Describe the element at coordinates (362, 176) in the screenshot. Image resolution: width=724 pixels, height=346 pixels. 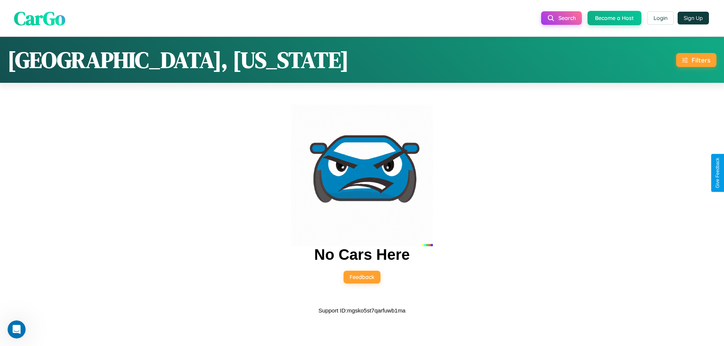
I see `img: car` at that location.